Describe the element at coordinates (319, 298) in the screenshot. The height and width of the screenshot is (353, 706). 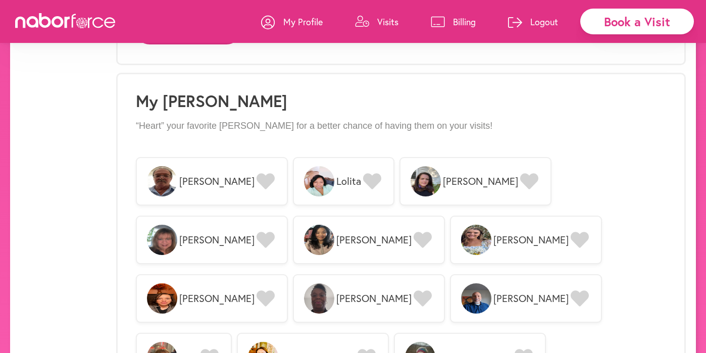
I see `img: svxzkneyQgiXi5n9a1Wr` at that location.